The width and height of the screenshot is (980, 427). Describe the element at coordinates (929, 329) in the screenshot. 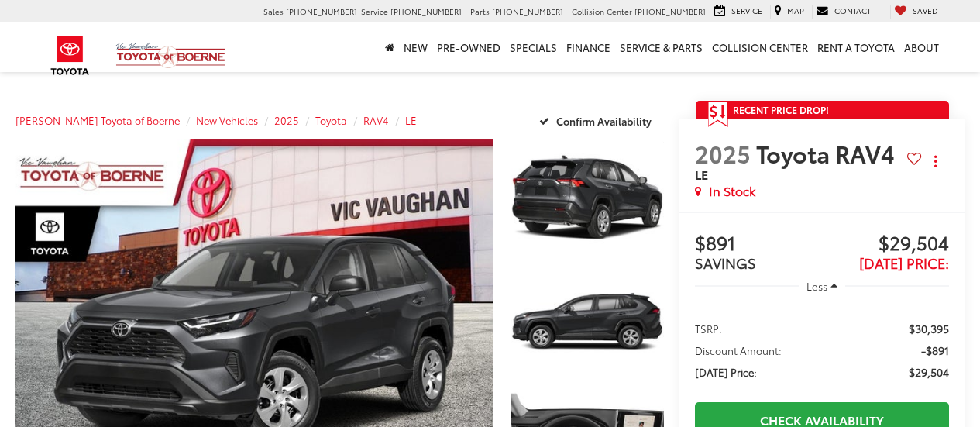

I see `span: $30,395` at that location.